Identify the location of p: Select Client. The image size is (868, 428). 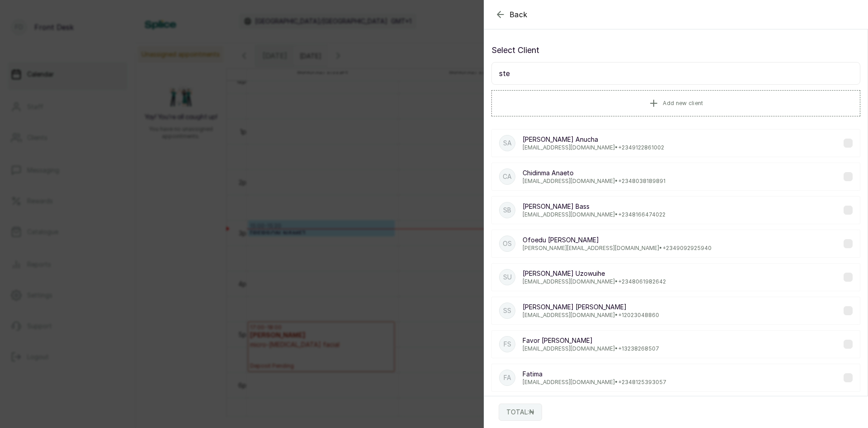
(676, 50).